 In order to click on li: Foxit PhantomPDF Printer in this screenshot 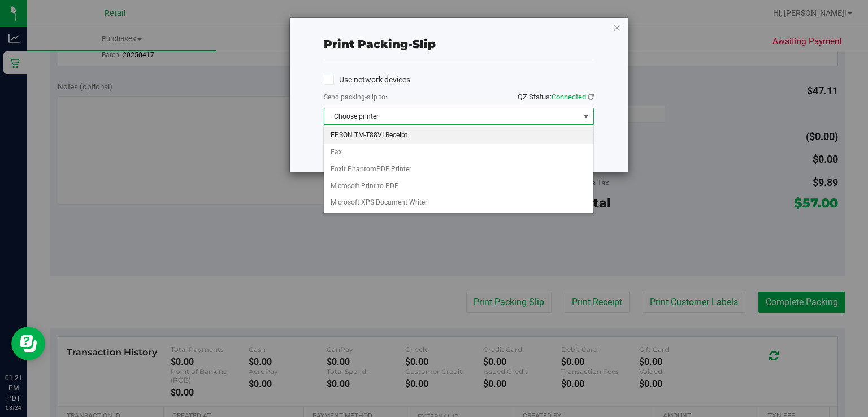, I will do `click(459, 170)`.